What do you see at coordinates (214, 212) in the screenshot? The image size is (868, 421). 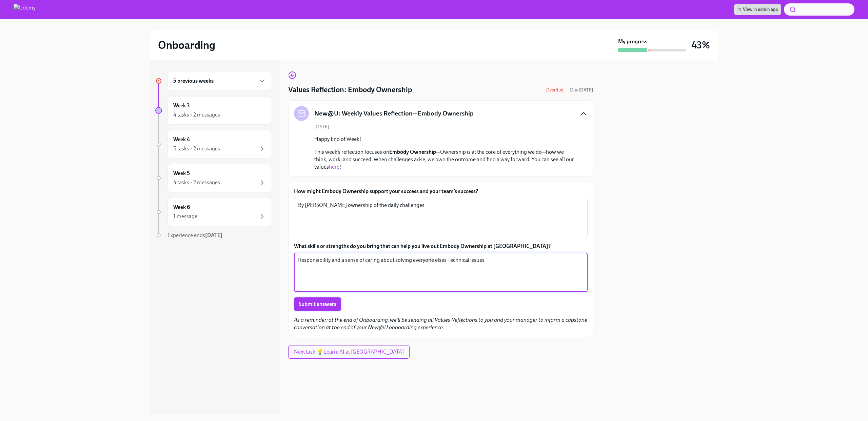 I see `a: Week 61 message` at bounding box center [214, 212].